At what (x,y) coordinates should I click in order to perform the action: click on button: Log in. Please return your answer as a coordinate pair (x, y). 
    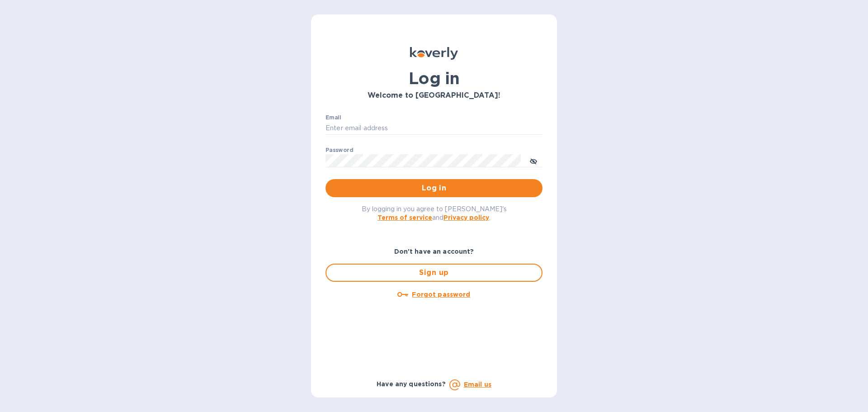
    Looking at the image, I should click on (434, 188).